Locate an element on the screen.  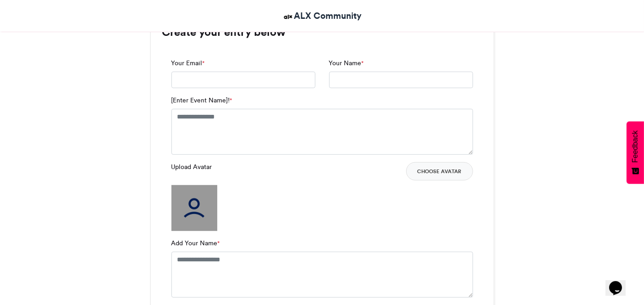
img: ALX Community is located at coordinates (288, 16).